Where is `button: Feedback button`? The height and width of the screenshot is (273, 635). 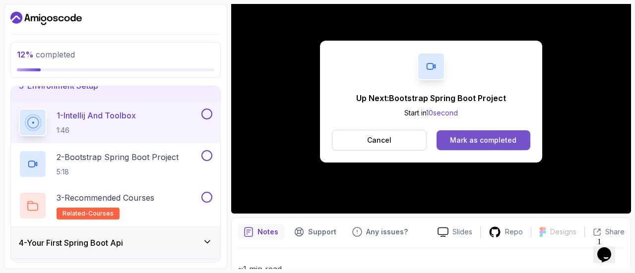
button: Feedback button is located at coordinates (380, 232).